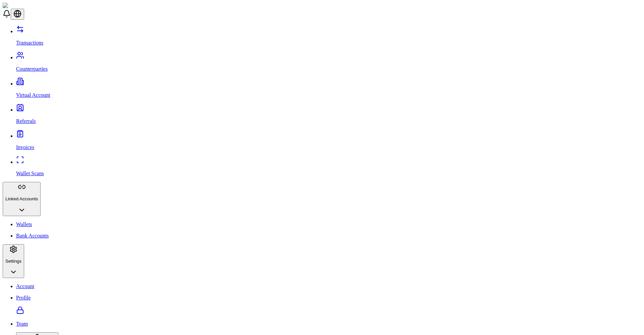 The image size is (644, 335). What do you see at coordinates (329, 63) in the screenshot?
I see `a: Counterparties` at bounding box center [329, 63].